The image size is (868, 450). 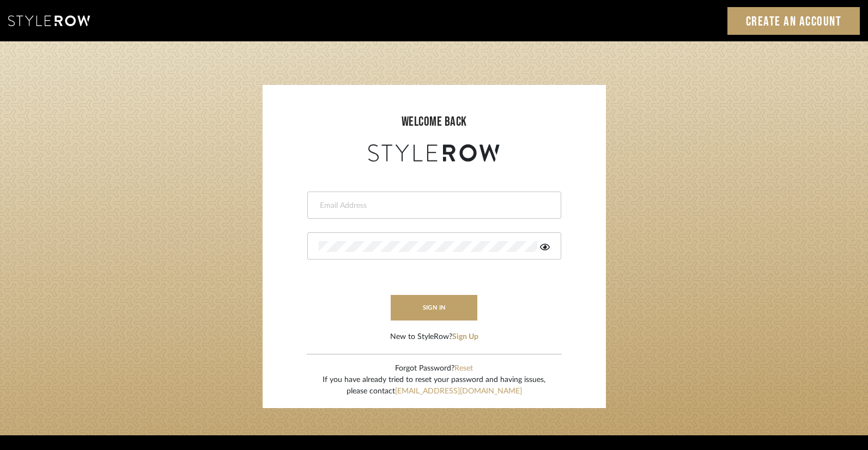 I want to click on div: If you have already tried to reset your password and having issues, please contact, so click(x=433, y=385).